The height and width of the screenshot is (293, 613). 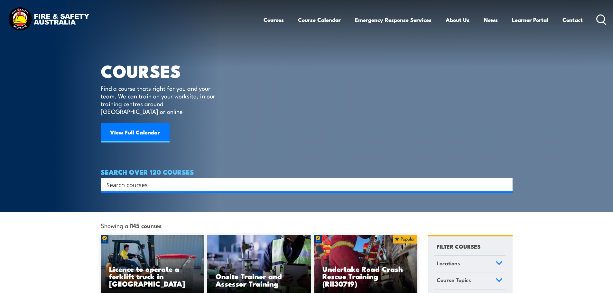 I want to click on a: News, so click(x=491, y=20).